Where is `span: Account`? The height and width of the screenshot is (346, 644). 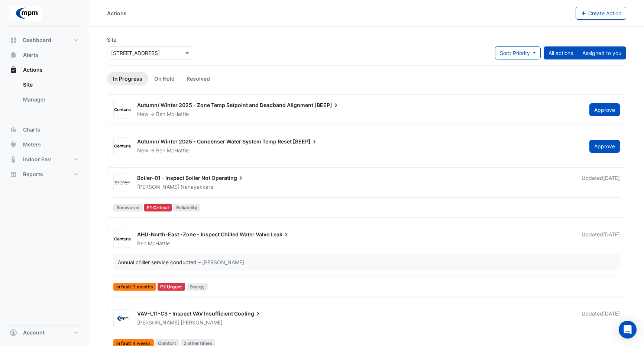
span: Account is located at coordinates (34, 333).